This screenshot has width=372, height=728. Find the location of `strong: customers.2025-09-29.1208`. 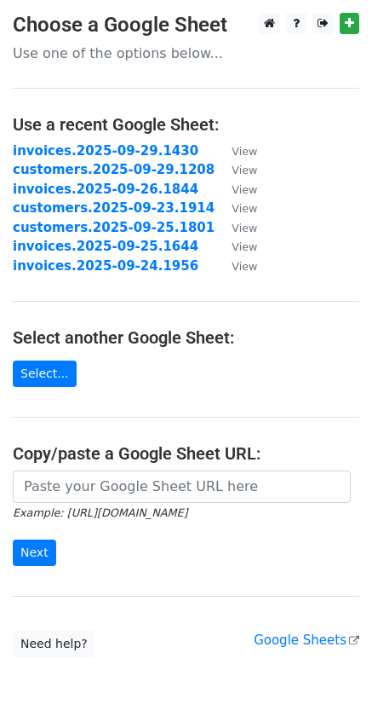

strong: customers.2025-09-29.1208 is located at coordinates (113, 170).